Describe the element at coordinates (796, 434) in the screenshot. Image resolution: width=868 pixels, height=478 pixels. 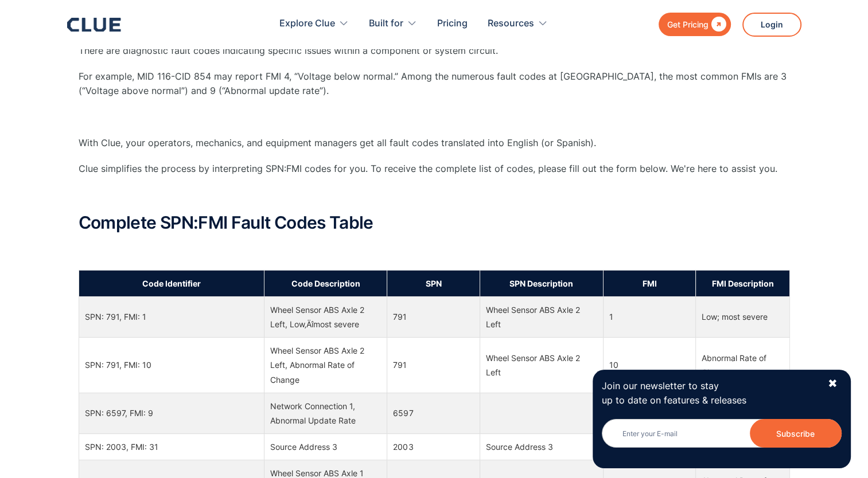
I see `input: Subscribe` at that location.